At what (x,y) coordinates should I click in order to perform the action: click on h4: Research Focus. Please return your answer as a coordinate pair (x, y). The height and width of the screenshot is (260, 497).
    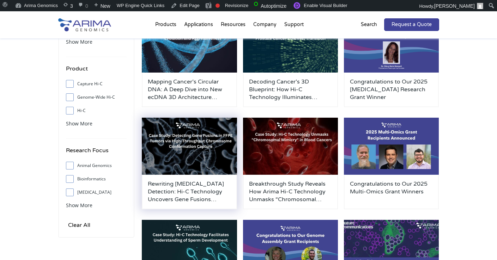
    Looking at the image, I should click on (96, 153).